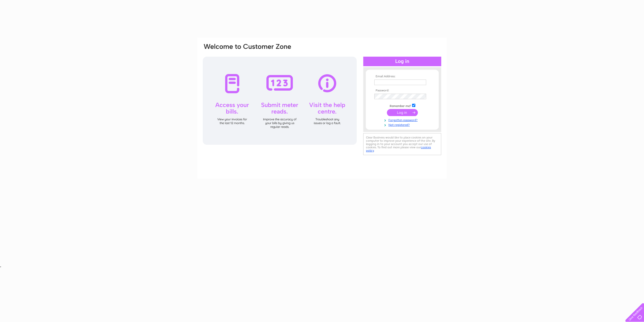 This screenshot has height=322, width=644. I want to click on a: Not registered?, so click(403, 125).